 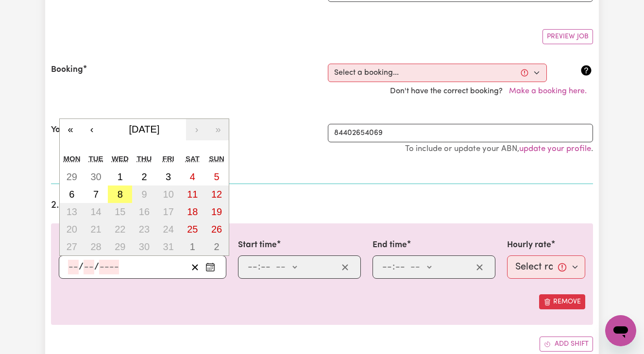 I want to click on abbr: 3 October 2025, so click(x=168, y=177).